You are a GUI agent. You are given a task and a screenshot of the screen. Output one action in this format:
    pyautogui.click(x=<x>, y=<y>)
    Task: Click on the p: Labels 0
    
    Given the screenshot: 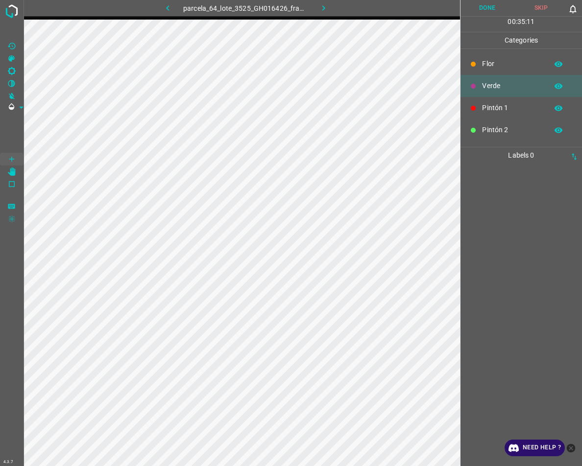 What is the action you would take?
    pyautogui.click(x=521, y=155)
    